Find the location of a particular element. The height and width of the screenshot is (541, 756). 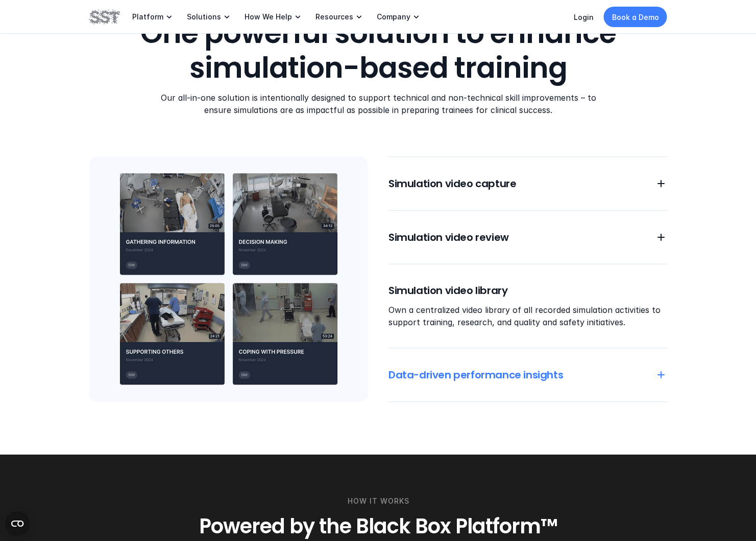

h6: Simulation video review is located at coordinates (516, 237).